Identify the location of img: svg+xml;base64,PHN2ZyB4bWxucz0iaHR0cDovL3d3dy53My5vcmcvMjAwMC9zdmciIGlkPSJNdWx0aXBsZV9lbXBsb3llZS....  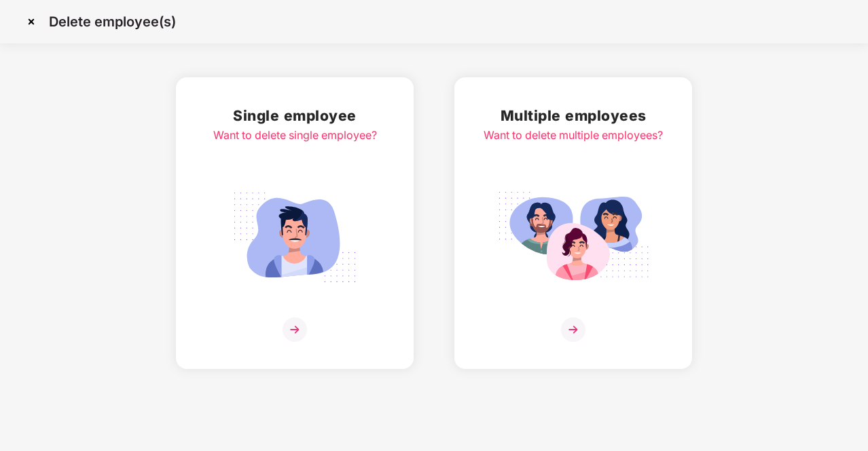
(573, 238).